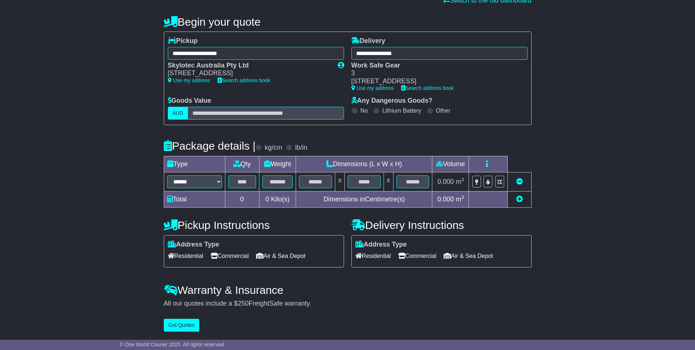  What do you see at coordinates (277, 199) in the screenshot?
I see `td: Kilo(s)` at bounding box center [277, 199].